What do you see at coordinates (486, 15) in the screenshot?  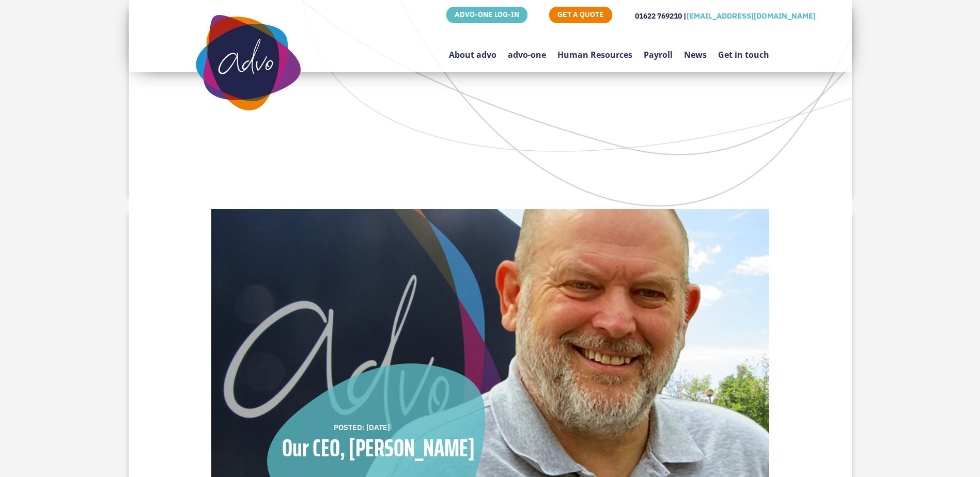 I see `a: ADVO-ONE LOG-IN` at bounding box center [486, 15].